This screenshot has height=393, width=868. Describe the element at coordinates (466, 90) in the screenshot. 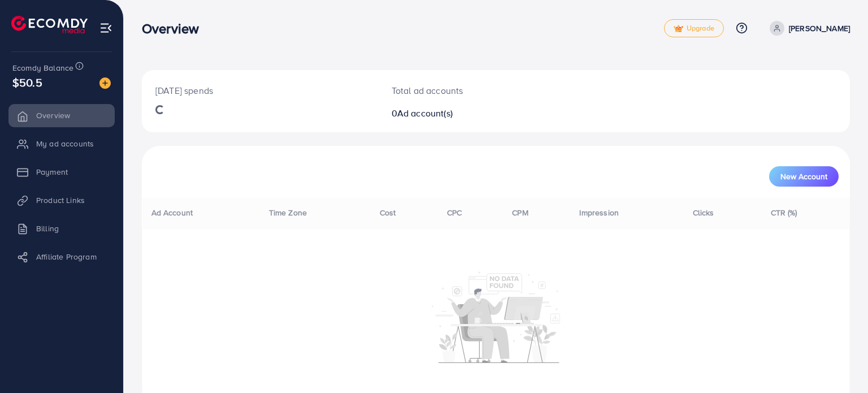

I see `p: Total ad accounts` at that location.